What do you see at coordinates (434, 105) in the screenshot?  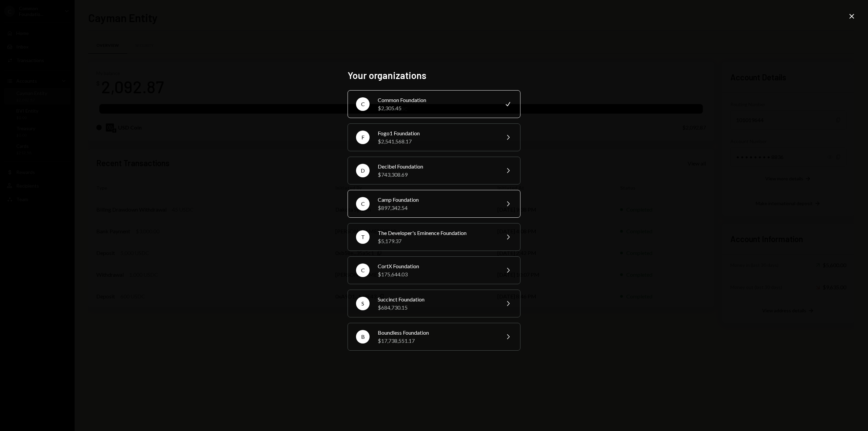 I see `button: CCommon Foundation$2,305.45` at bounding box center [434, 105].